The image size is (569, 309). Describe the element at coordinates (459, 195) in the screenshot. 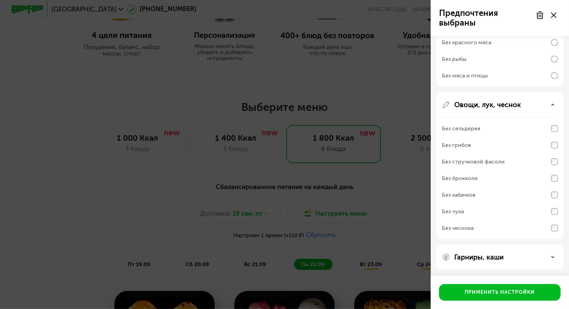

I see `div: Без кабачков` at that location.